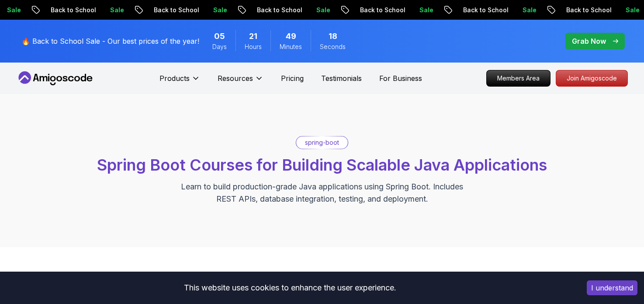 This screenshot has height=304, width=644. What do you see at coordinates (592, 78) in the screenshot?
I see `p: Join Amigoscode` at bounding box center [592, 78].